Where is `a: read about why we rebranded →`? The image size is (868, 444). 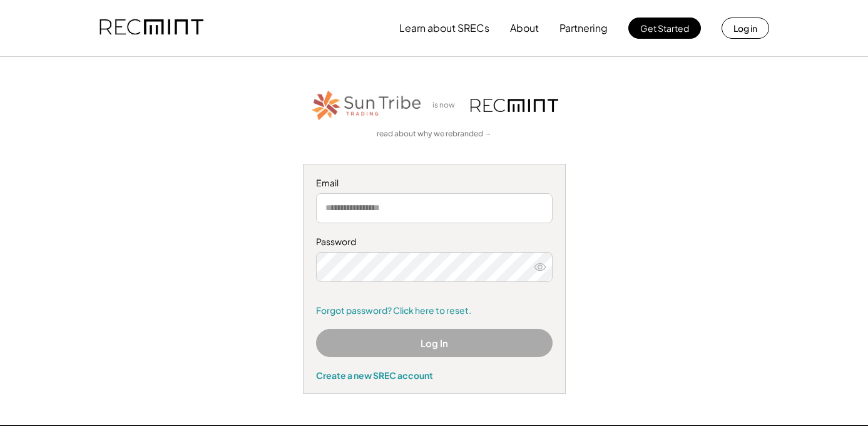
a: read about why we rebranded → is located at coordinates (435, 134).